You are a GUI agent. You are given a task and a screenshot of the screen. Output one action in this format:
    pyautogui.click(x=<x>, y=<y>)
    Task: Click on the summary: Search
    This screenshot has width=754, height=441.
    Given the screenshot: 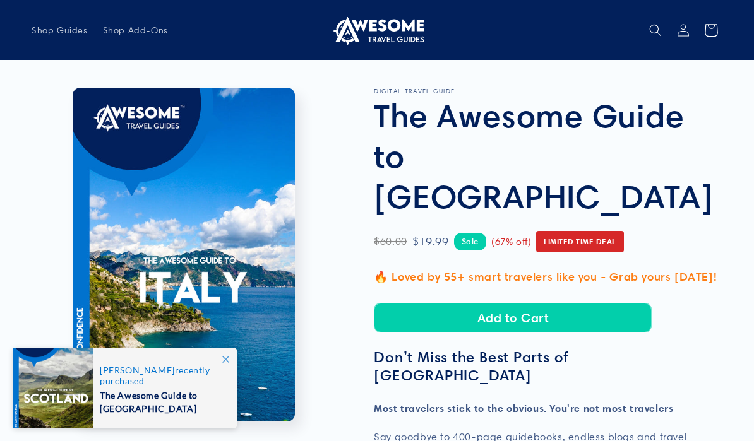 What is the action you would take?
    pyautogui.click(x=656, y=30)
    